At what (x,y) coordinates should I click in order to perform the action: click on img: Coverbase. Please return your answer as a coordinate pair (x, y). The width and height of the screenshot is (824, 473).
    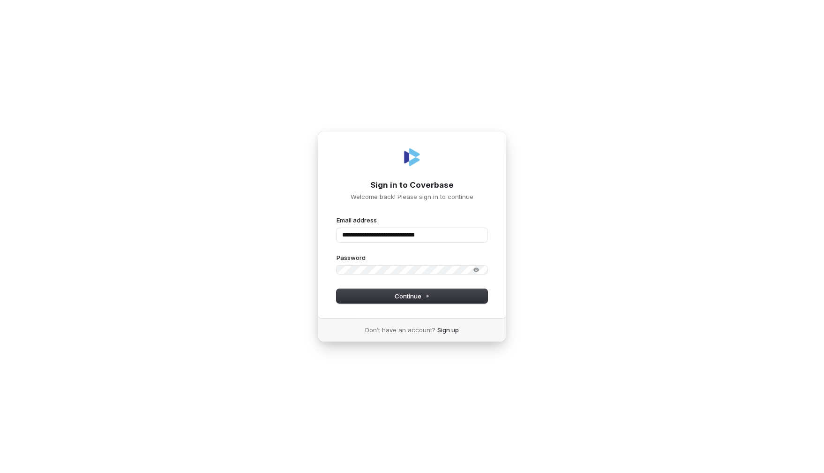
    Looking at the image, I should click on (412, 157).